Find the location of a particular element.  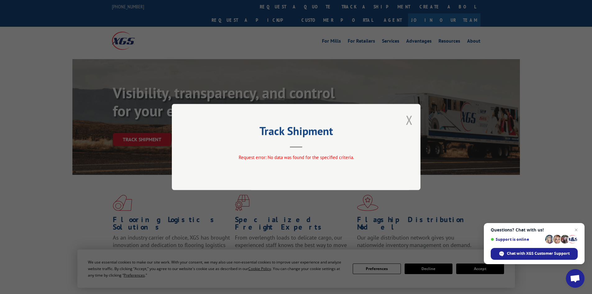

button: Close modal is located at coordinates (410, 120).